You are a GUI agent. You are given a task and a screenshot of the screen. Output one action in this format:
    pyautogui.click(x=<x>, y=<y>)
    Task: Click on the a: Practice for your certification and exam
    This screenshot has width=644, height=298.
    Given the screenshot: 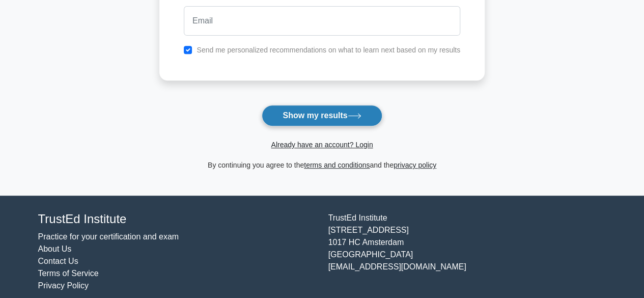 What is the action you would take?
    pyautogui.click(x=109, y=236)
    